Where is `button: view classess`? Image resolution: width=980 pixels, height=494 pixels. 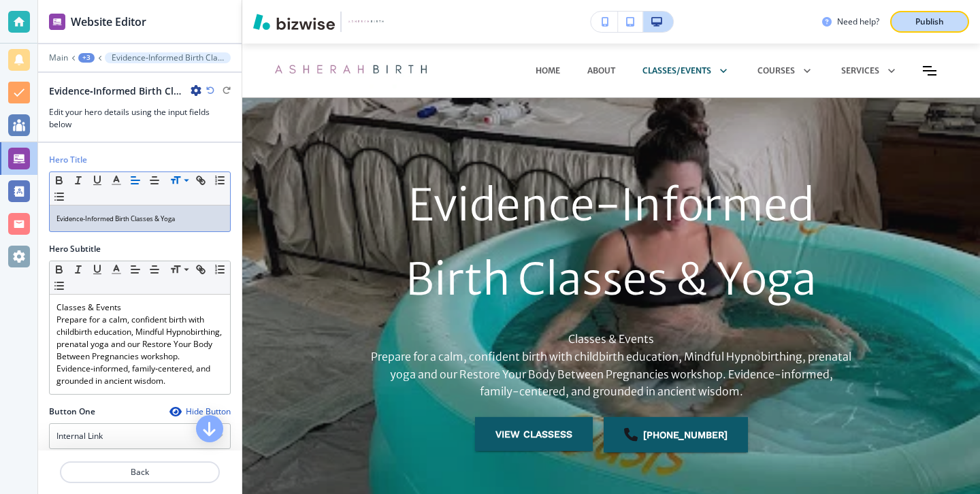
button: view classess is located at coordinates (533, 433).